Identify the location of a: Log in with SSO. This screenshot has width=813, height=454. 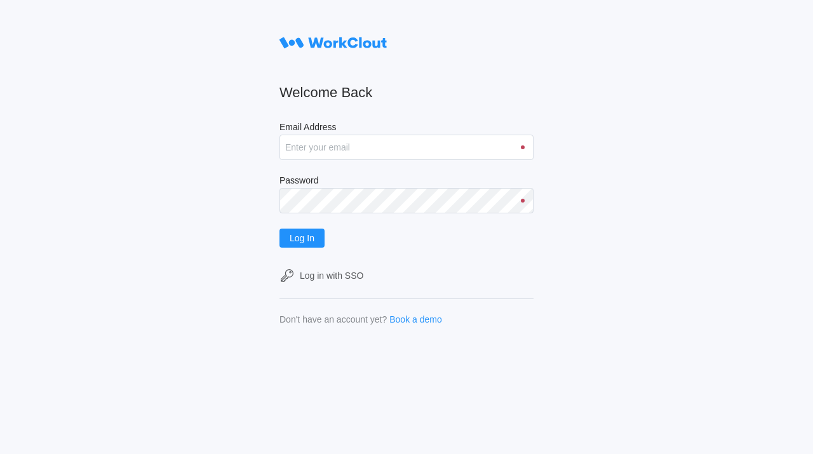
(406, 275).